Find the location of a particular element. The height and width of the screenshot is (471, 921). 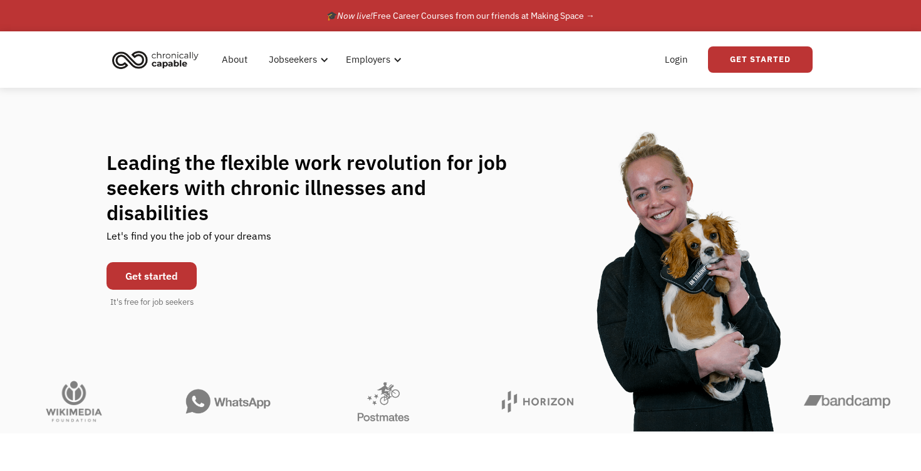

img: Chronically Capable logo is located at coordinates (155, 60).